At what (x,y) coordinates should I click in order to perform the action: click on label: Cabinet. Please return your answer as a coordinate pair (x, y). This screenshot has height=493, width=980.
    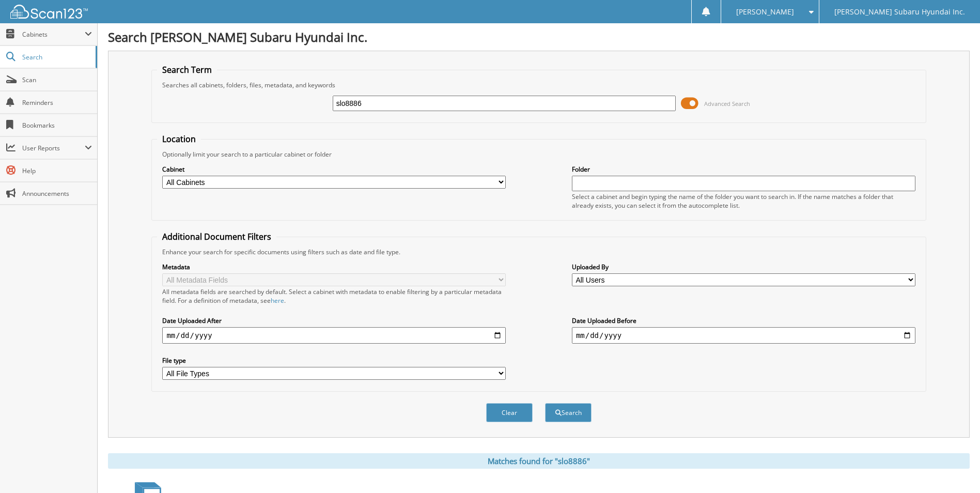
    Looking at the image, I should click on (334, 169).